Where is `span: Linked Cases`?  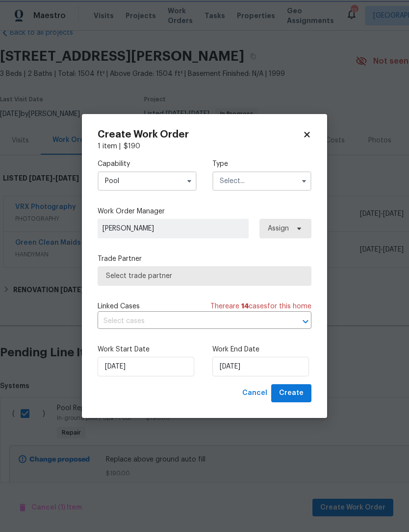
span: Linked Cases is located at coordinates (118, 306).